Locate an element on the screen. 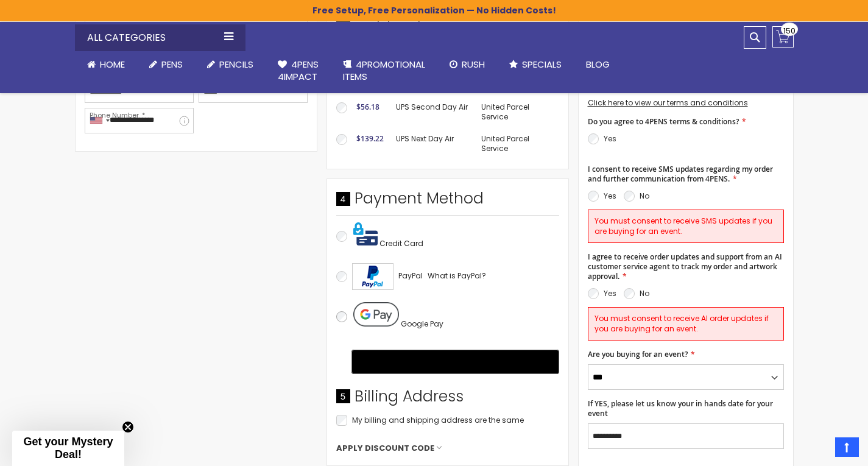 The image size is (868, 466). span: Pencils is located at coordinates (237, 64).